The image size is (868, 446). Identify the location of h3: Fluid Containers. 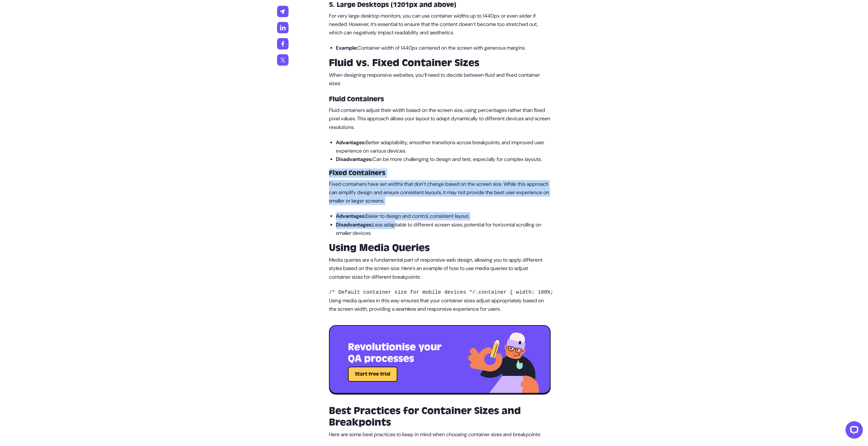
(439, 99).